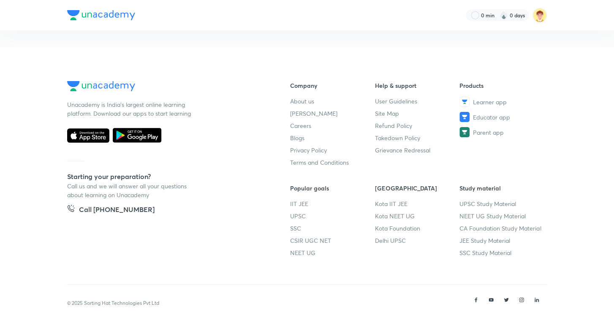 The image size is (614, 315). I want to click on a: Privacy Policy, so click(333, 150).